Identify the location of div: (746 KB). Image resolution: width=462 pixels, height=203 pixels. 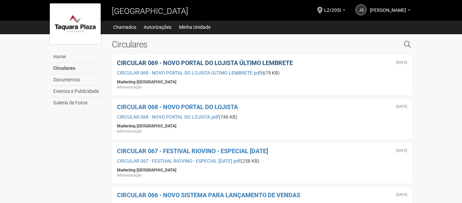
(262, 117).